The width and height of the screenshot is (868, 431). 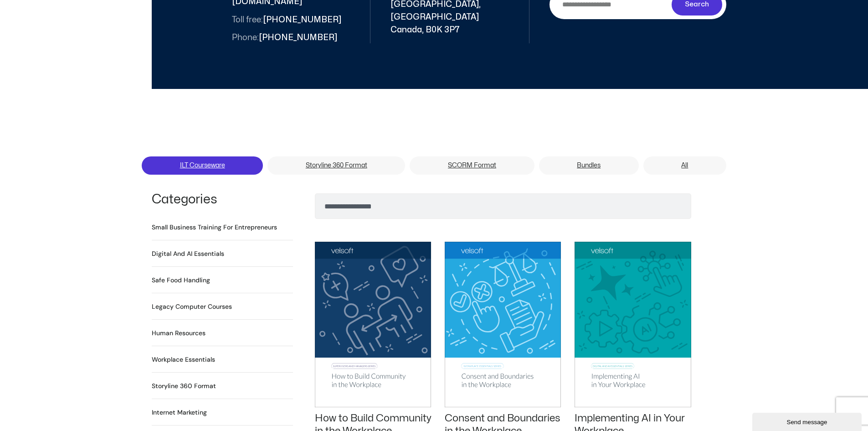 I want to click on h2: Workplace Essentials, so click(x=183, y=359).